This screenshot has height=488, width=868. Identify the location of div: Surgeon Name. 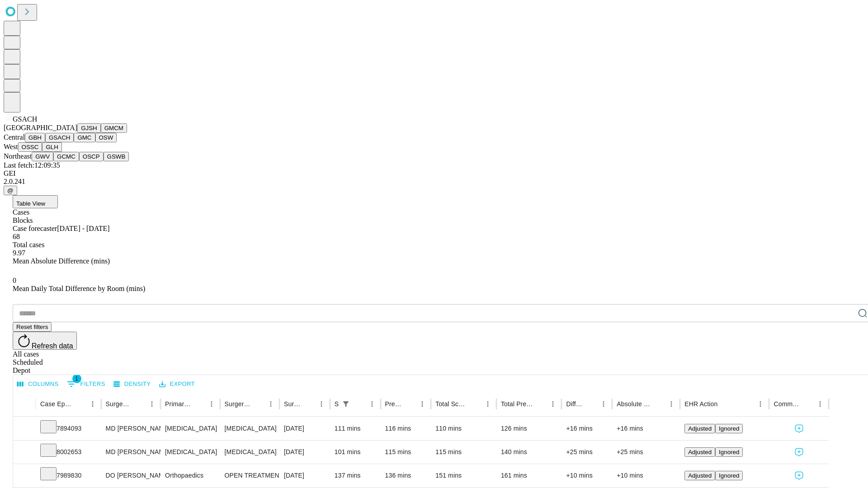
(119, 404).